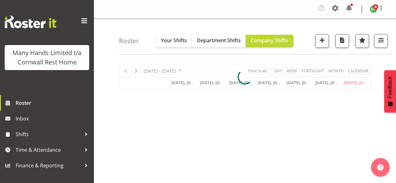 The height and width of the screenshot is (183, 396). What do you see at coordinates (381, 168) in the screenshot?
I see `img: help-xxl-2.png` at bounding box center [381, 168].